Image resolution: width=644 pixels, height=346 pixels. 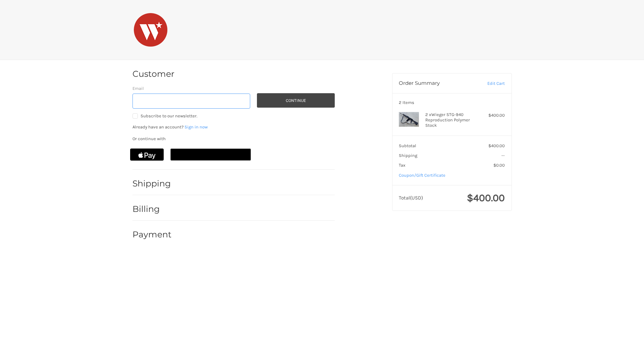 I want to click on h2: Payment, so click(x=152, y=234).